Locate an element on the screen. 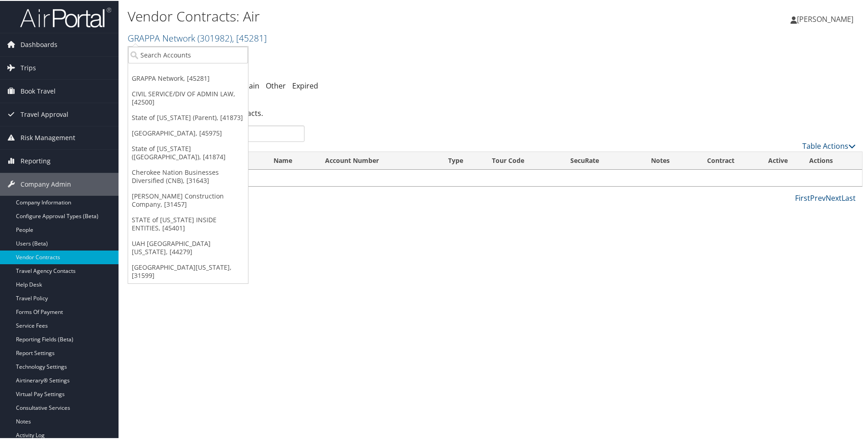  span: Company Admin is located at coordinates (46, 183).